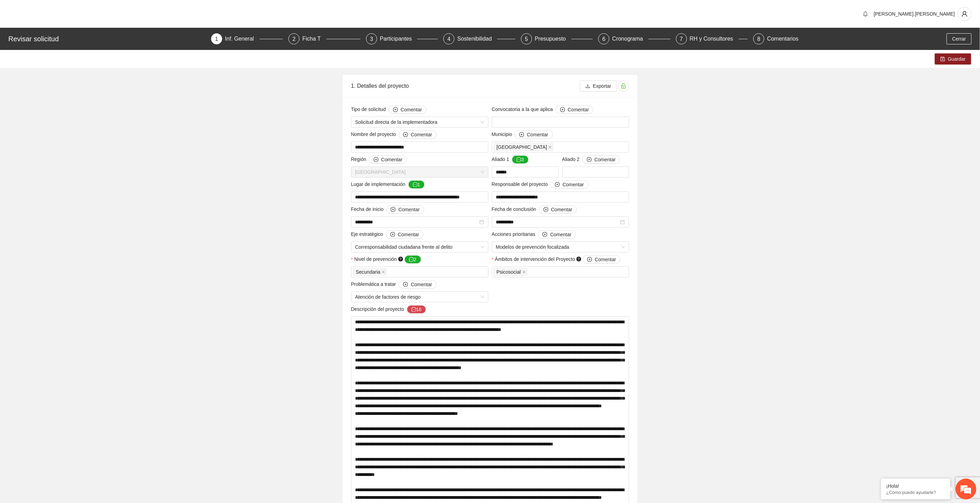 Image resolution: width=980 pixels, height=503 pixels. I want to click on button: bell, so click(866, 14).